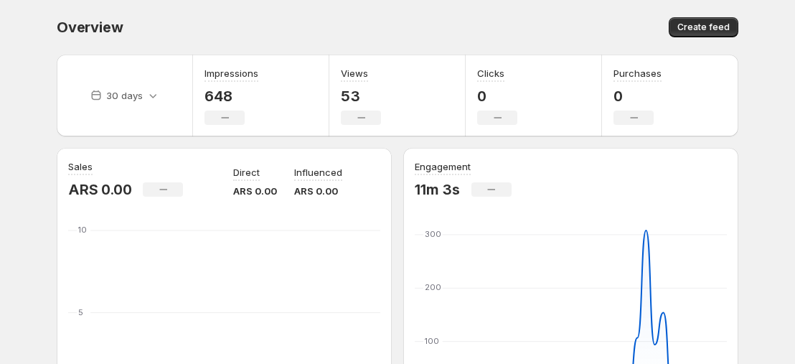 This screenshot has width=795, height=364. What do you see at coordinates (246, 172) in the screenshot?
I see `p: Direct` at bounding box center [246, 172].